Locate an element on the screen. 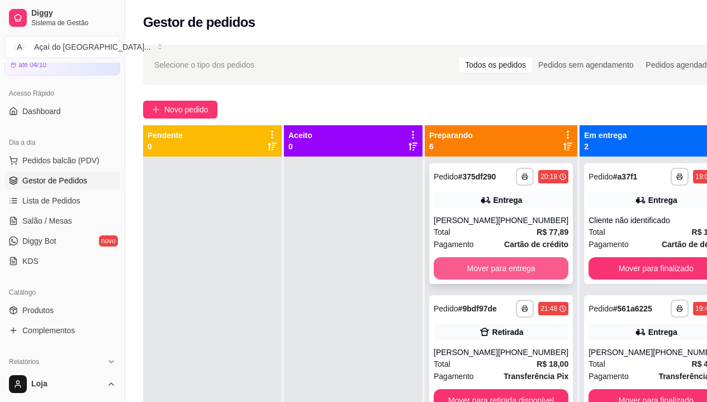 Image resolution: width=707 pixels, height=402 pixels. div: Todos os pedidos is located at coordinates (495, 65).